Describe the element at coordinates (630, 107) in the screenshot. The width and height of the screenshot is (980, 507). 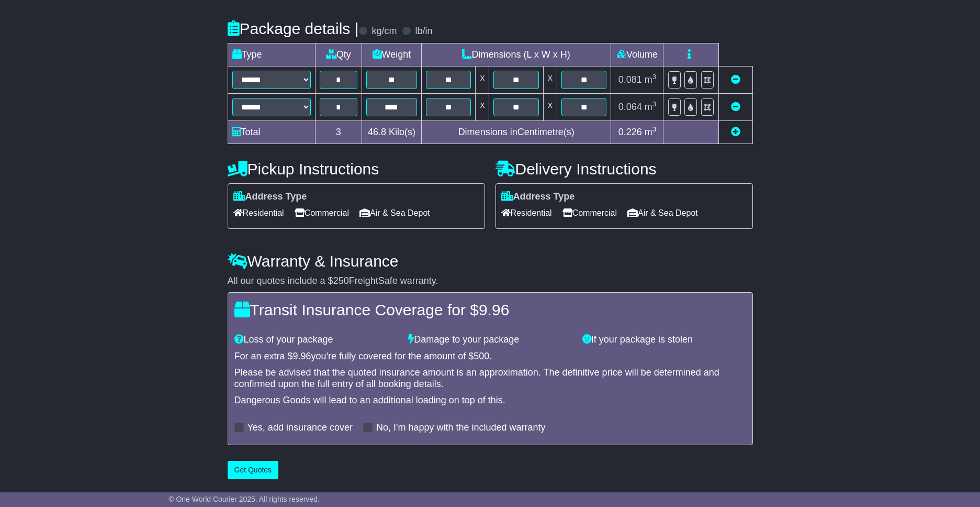
I see `span: 0.064` at that location.